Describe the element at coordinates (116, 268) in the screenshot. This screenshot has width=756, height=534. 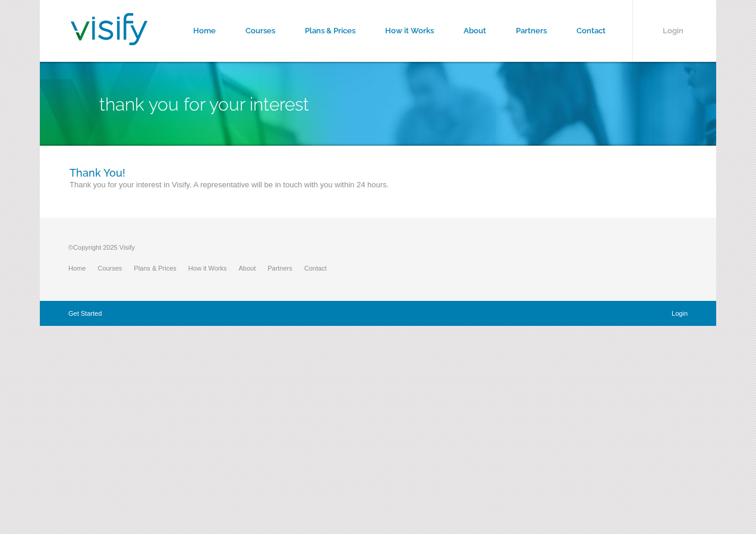
I see `a: Courses` at that location.